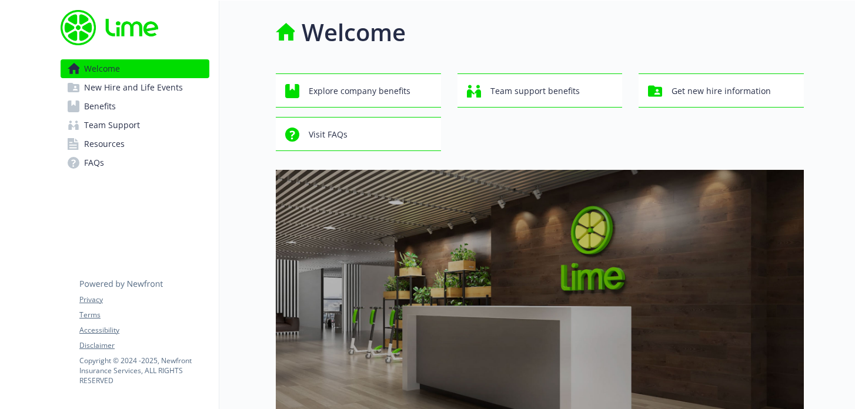 The image size is (855, 409). What do you see at coordinates (144, 315) in the screenshot?
I see `a: Terms` at bounding box center [144, 315].